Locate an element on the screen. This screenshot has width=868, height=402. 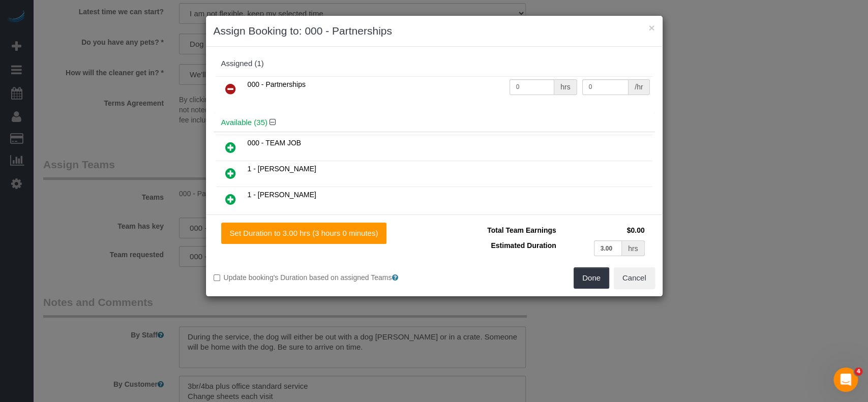
span: 4 is located at coordinates (858, 371).